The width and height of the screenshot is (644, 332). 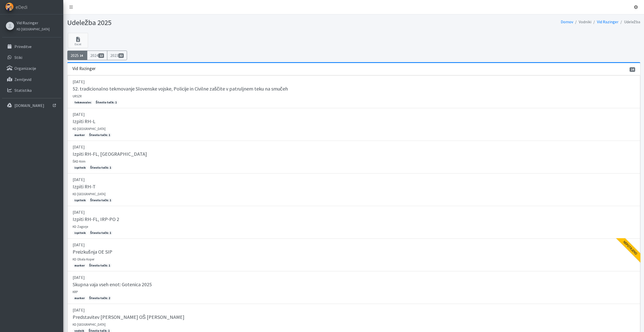 I want to click on h5: Izpiti RH-L, so click(x=84, y=121).